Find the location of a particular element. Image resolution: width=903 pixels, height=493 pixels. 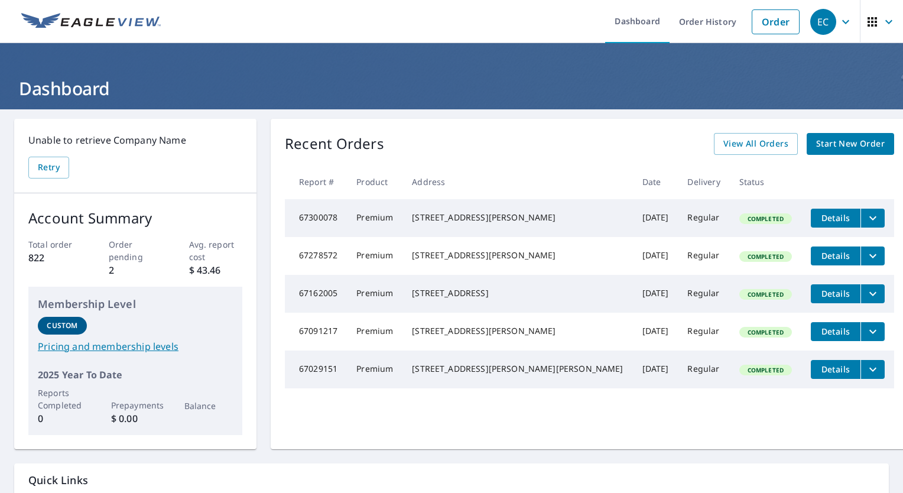

p: Balance is located at coordinates (209, 405).